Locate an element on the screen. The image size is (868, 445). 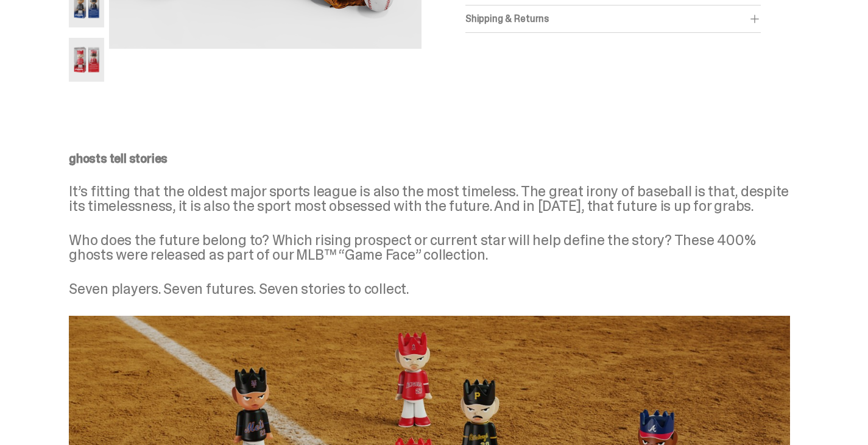
p: ghosts tell stories is located at coordinates (429, 159).